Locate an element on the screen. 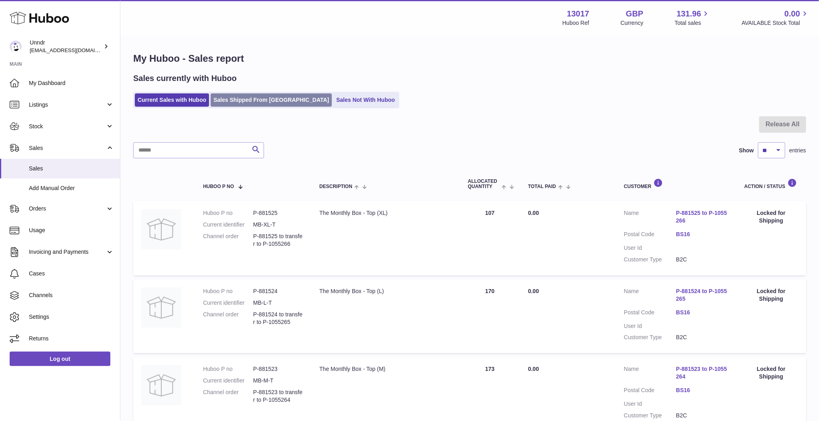  dd: P-881525 to transfer to P-1055266 is located at coordinates (278, 240).